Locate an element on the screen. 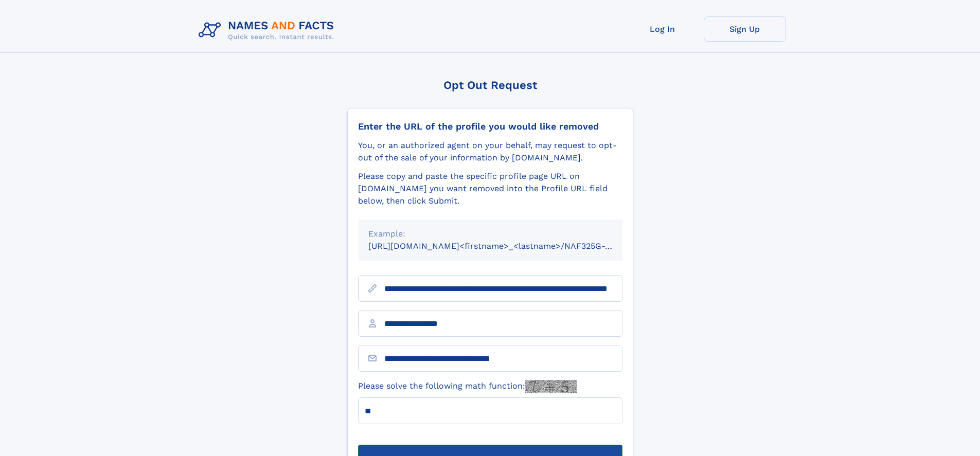 The image size is (980, 456). a: Sign Up is located at coordinates (744, 29).